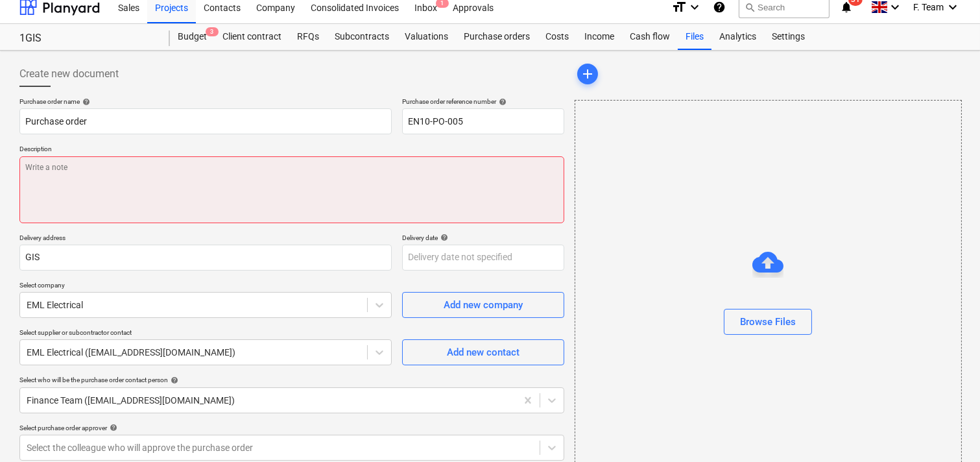 The image size is (980, 462). Describe the element at coordinates (212, 32) in the screenshot. I see `span: 3` at that location.